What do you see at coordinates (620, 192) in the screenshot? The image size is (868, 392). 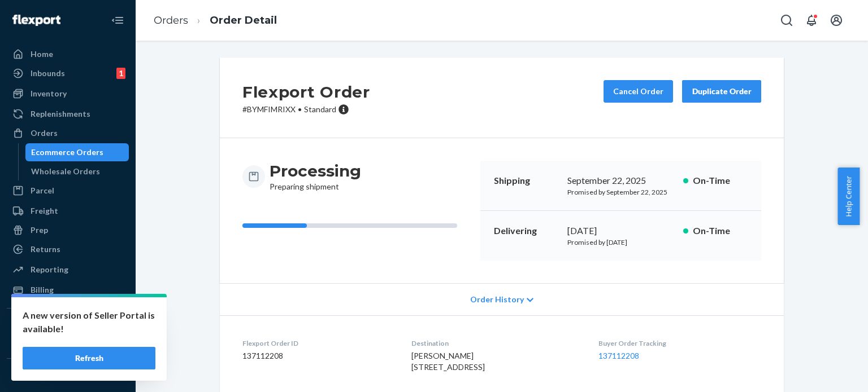 I see `p: Promised by September 22, 2025` at bounding box center [620, 192].